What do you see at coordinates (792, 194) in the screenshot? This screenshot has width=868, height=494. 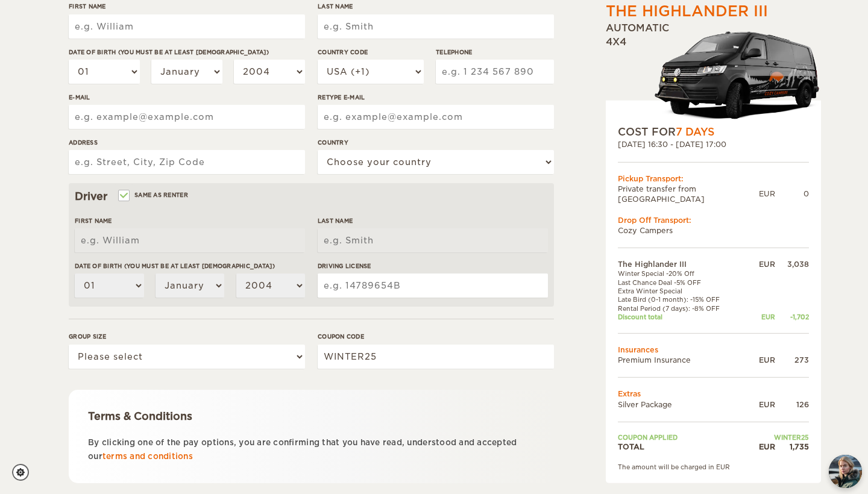 I see `div: 0` at bounding box center [792, 194].